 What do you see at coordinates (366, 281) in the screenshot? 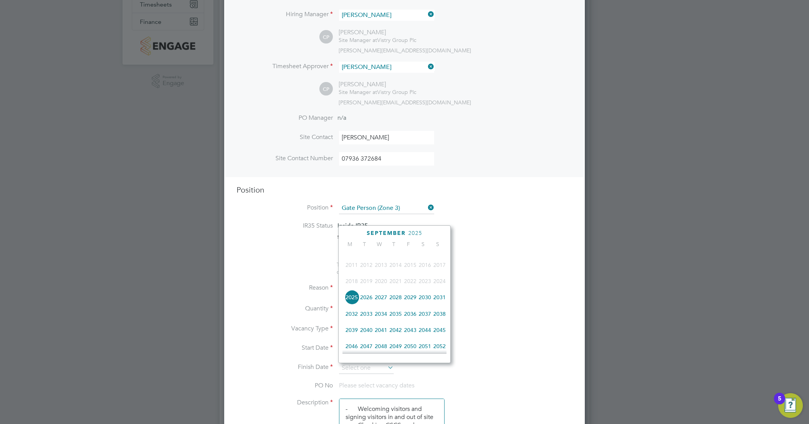
I see `span: 2019` at bounding box center [366, 281].